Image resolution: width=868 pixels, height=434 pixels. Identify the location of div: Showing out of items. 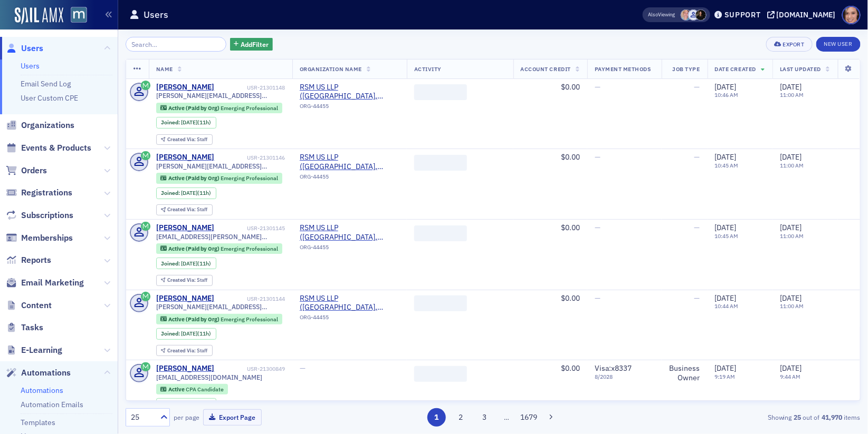
(742, 418).